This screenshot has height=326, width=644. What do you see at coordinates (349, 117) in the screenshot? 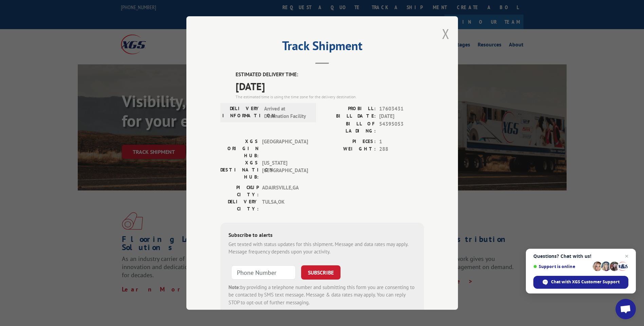
I see `label: BILL DATE:` at bounding box center [349, 117].